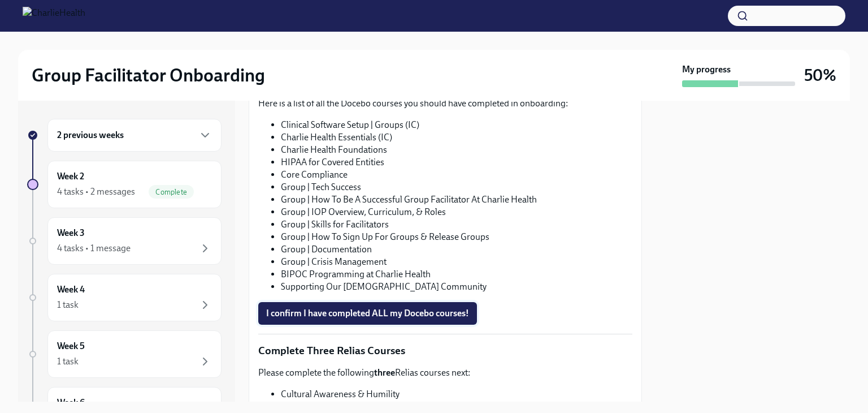 This screenshot has width=868, height=413. I want to click on li: Clinical Software Setup | Groups (IC), so click(457, 125).